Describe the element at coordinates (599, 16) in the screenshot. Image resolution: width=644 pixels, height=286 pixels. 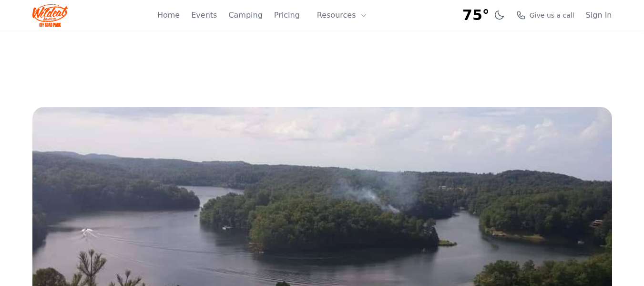
I see `a: Sign In` at that location.